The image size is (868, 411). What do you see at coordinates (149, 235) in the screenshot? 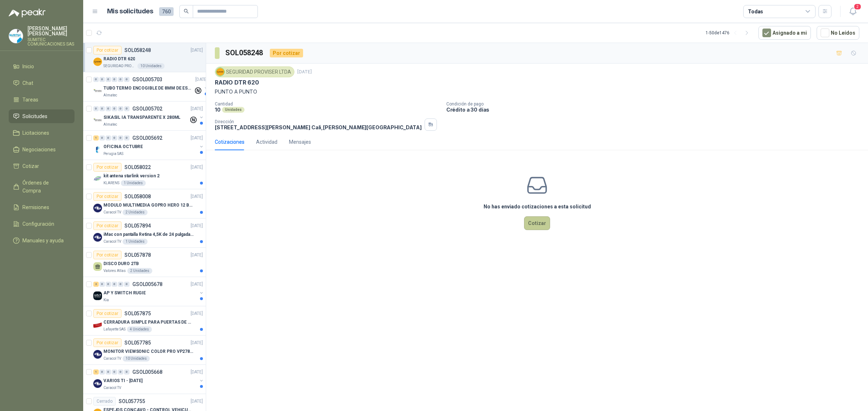
I see `p: iMac con pantalla Retina 4,5K de 24 pulgadas M4` at bounding box center [149, 235].